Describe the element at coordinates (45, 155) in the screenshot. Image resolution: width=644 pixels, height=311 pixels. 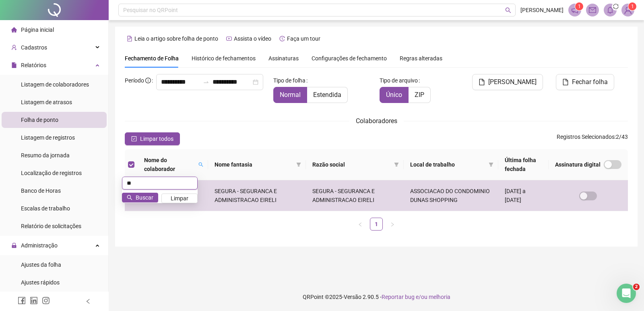
I see `span: Resumo da jornada` at that location.